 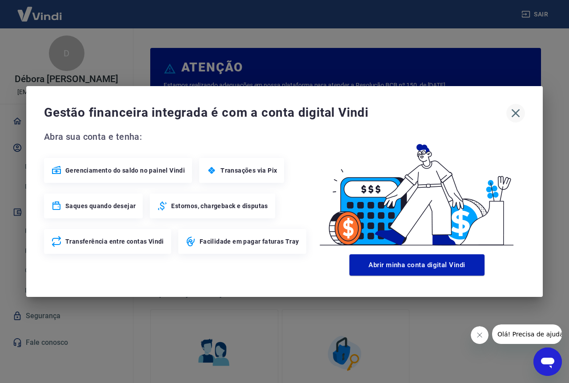 I want to click on span: Saques quando desejar, so click(x=100, y=206).